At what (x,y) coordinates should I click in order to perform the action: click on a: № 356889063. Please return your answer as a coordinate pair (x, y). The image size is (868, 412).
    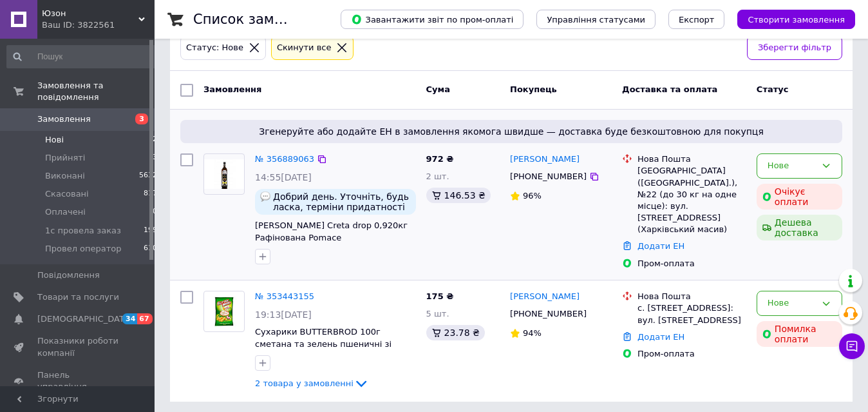
    Looking at the image, I should click on (285, 159).